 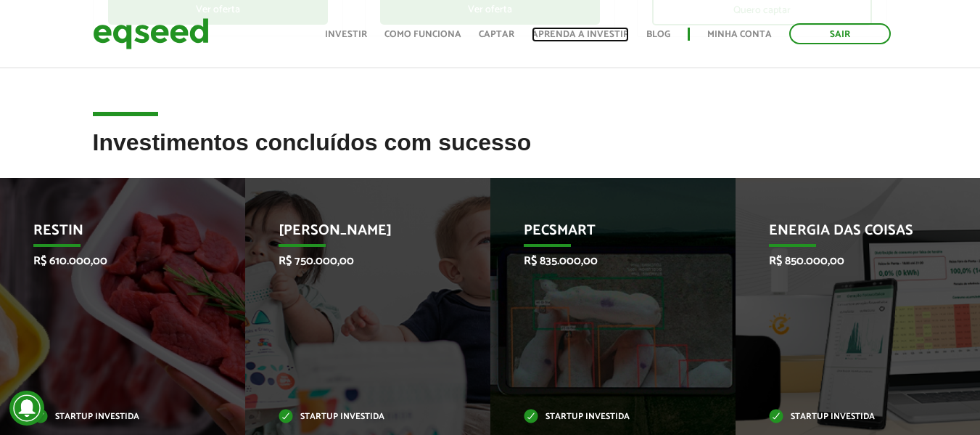 I want to click on a: Blog, so click(x=658, y=34).